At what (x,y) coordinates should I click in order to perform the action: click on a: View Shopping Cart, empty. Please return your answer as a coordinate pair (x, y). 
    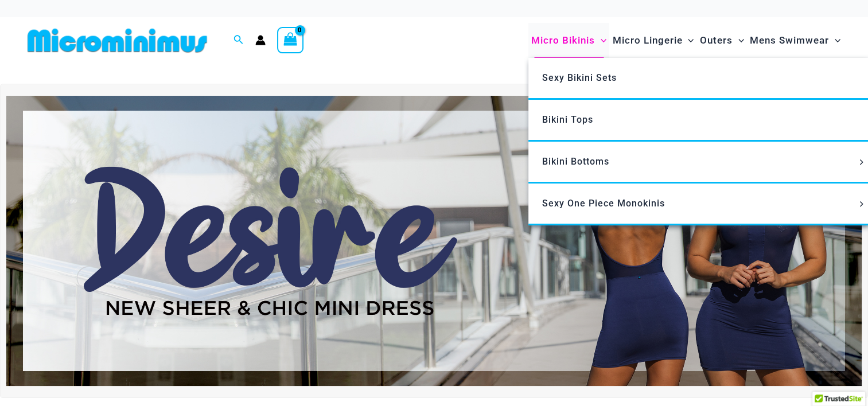
    Looking at the image, I should click on (290, 40).